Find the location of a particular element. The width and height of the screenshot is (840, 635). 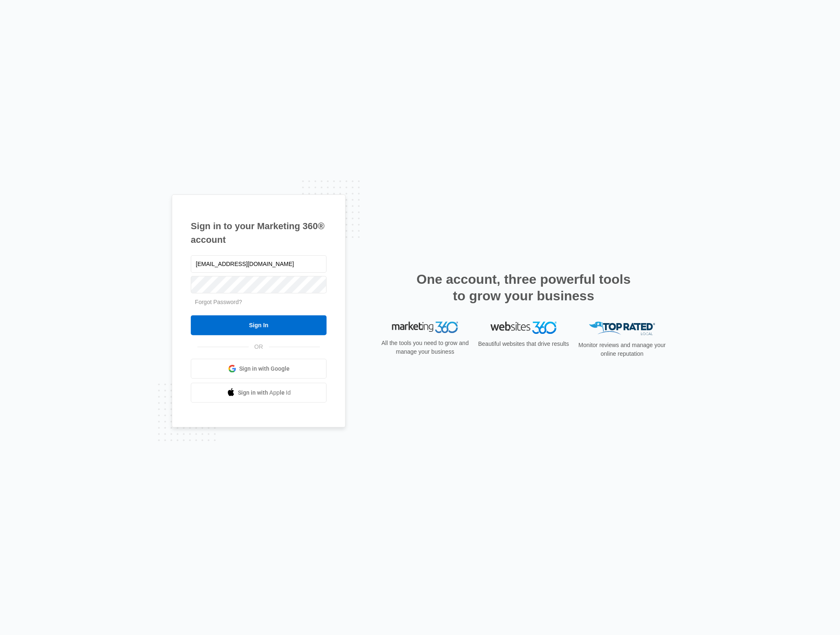

span: Sign in with Google is located at coordinates (264, 369).